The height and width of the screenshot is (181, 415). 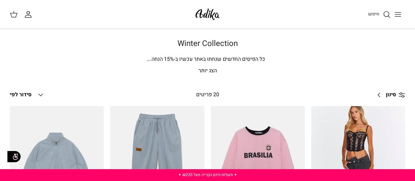 What do you see at coordinates (207, 14) in the screenshot?
I see `a: Adika IL` at bounding box center [207, 14].